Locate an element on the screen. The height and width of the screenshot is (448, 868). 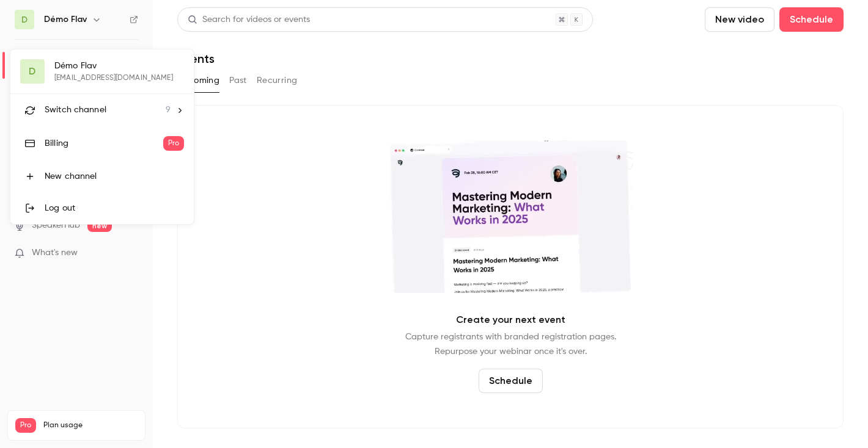
span: 9 is located at coordinates (168, 110).